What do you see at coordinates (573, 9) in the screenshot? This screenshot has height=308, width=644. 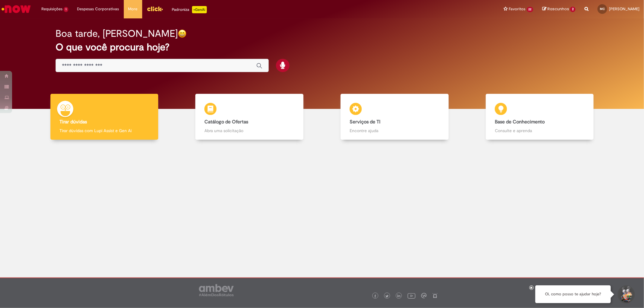 I see `span: 2` at bounding box center [573, 9].